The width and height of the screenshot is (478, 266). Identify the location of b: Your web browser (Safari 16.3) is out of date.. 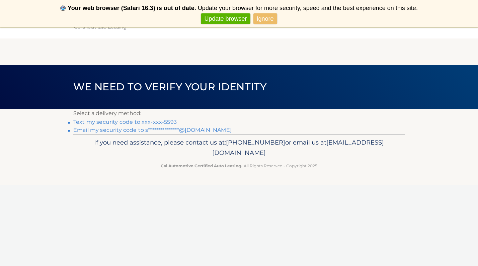
(132, 8).